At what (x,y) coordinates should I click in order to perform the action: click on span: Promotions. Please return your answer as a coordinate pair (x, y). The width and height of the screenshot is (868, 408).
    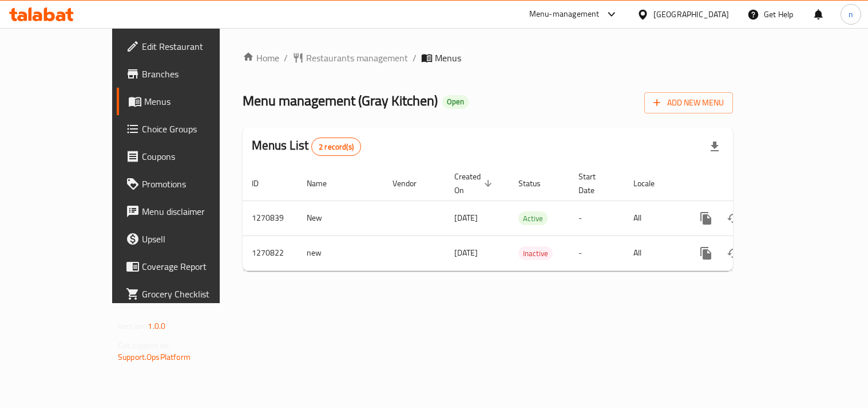
    Looking at the image, I should click on (195, 184).